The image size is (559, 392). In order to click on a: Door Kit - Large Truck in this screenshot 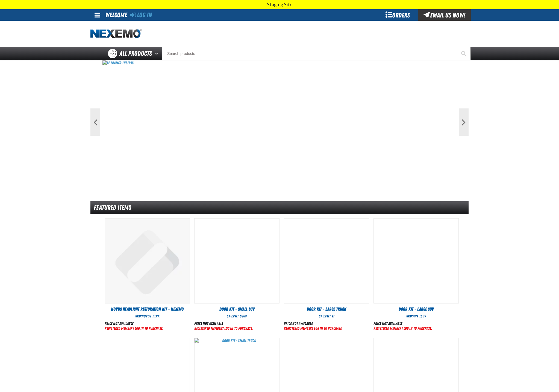, I will do `click(327, 309)`.